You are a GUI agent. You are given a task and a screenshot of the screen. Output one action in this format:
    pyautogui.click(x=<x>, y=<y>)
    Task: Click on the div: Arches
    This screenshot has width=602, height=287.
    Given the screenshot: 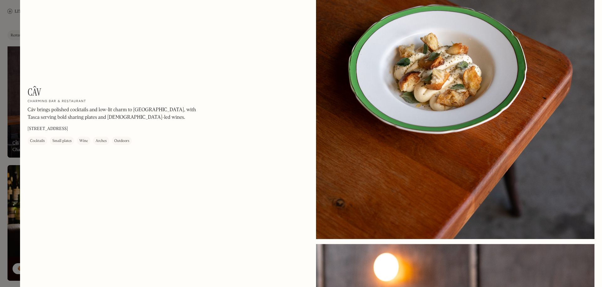 What is the action you would take?
    pyautogui.click(x=101, y=141)
    